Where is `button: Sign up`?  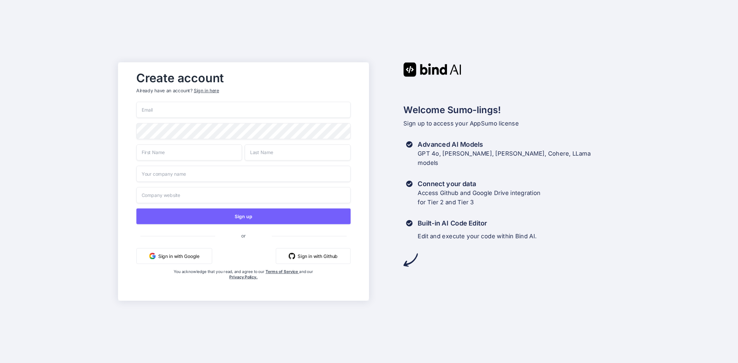 button: Sign up is located at coordinates (244, 216).